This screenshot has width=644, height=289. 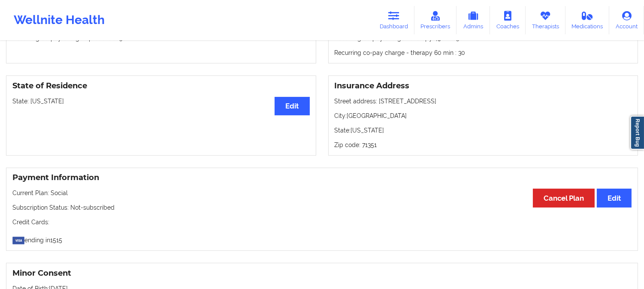 I want to click on button: Cancel Plan, so click(x=564, y=198).